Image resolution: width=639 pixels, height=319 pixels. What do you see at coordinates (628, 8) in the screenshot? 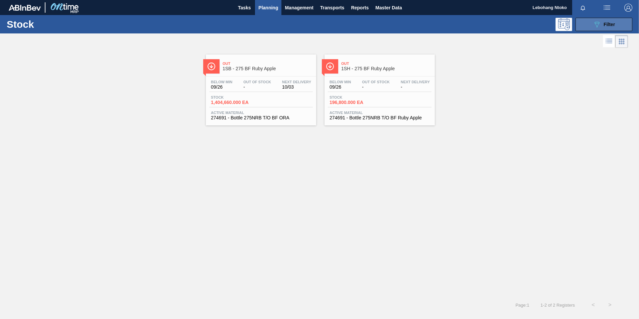
I see `img: Logout` at bounding box center [628, 8].